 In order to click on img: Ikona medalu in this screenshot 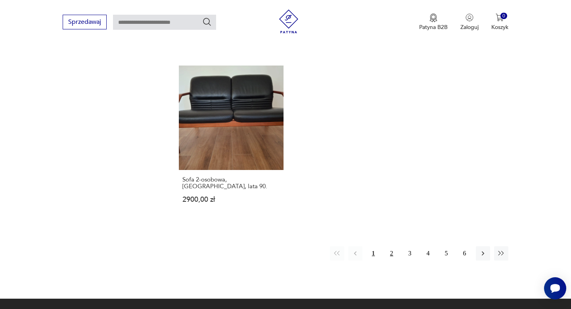, I will do `click(434, 18)`.